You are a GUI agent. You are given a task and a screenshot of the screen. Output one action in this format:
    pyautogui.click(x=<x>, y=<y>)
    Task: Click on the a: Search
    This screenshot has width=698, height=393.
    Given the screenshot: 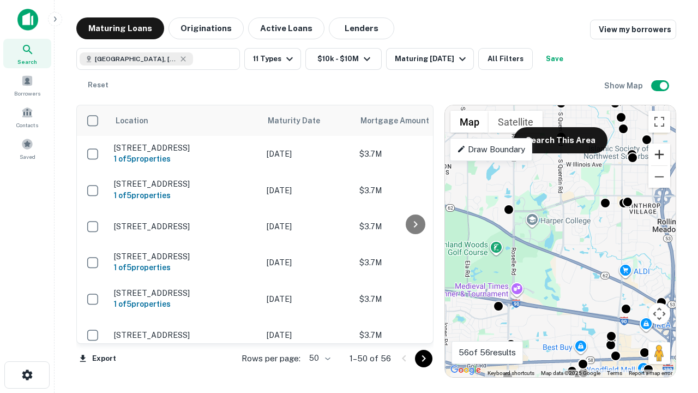 What is the action you would take?
    pyautogui.click(x=27, y=53)
    